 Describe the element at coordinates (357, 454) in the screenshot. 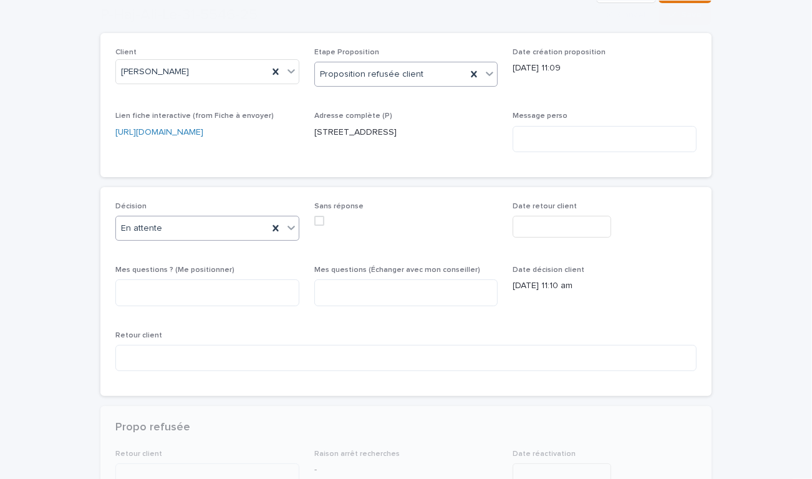

I see `span: Raison arrêt recherches` at that location.